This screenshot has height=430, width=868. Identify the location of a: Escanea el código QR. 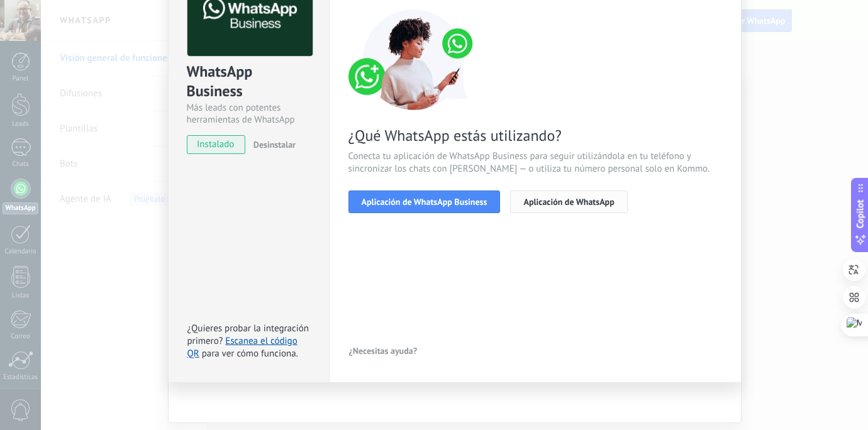
(242, 347).